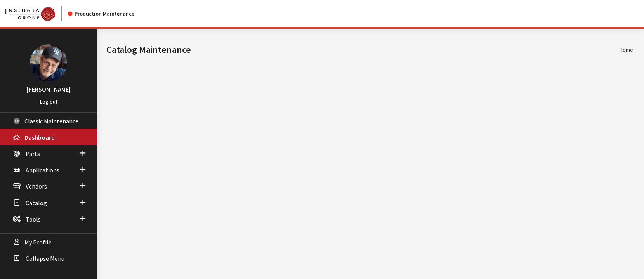 The height and width of the screenshot is (279, 644). Describe the element at coordinates (38, 242) in the screenshot. I see `span: My Profile` at that location.